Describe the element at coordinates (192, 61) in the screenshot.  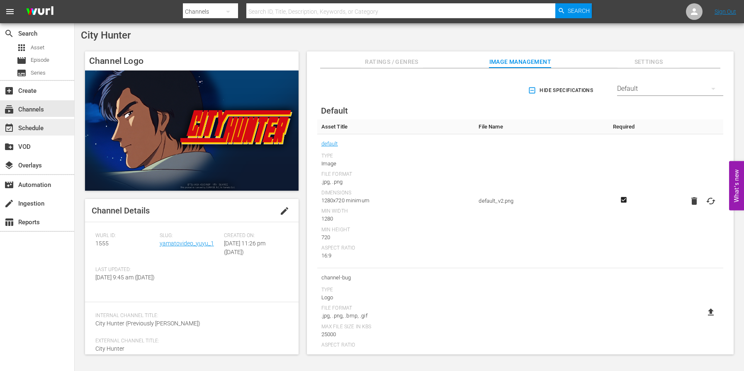
I see `h4: Channel Logo` at that location.